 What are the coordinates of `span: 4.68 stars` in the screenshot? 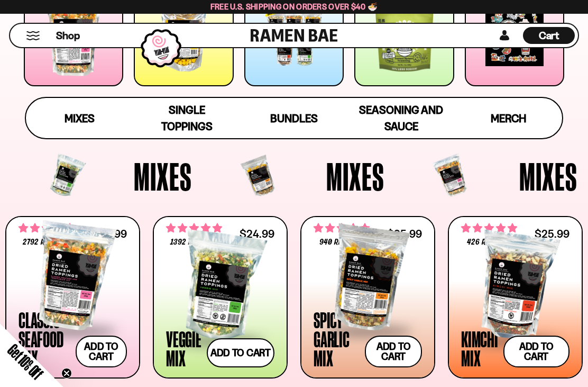 It's located at (46, 228).